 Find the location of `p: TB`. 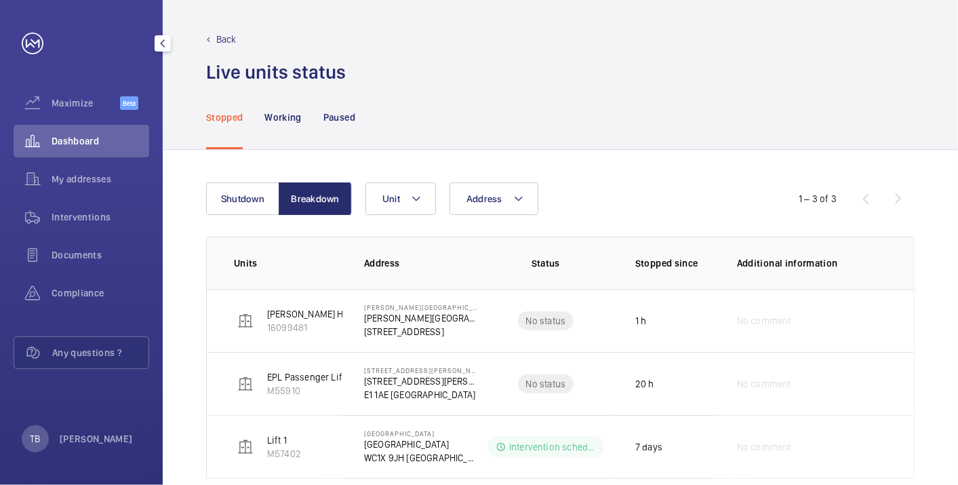

p: TB is located at coordinates (35, 439).